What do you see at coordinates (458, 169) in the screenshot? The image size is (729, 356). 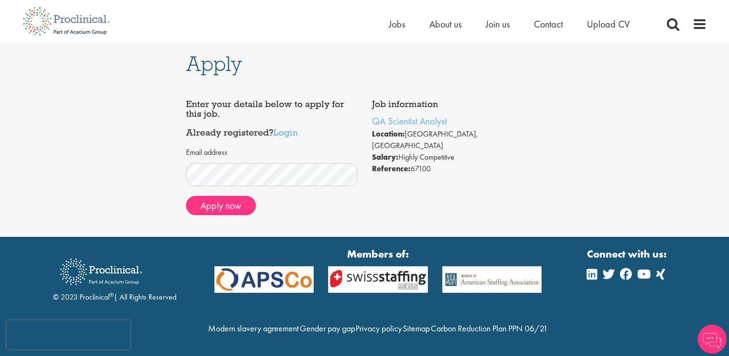 I see `li: 67100` at bounding box center [458, 169].